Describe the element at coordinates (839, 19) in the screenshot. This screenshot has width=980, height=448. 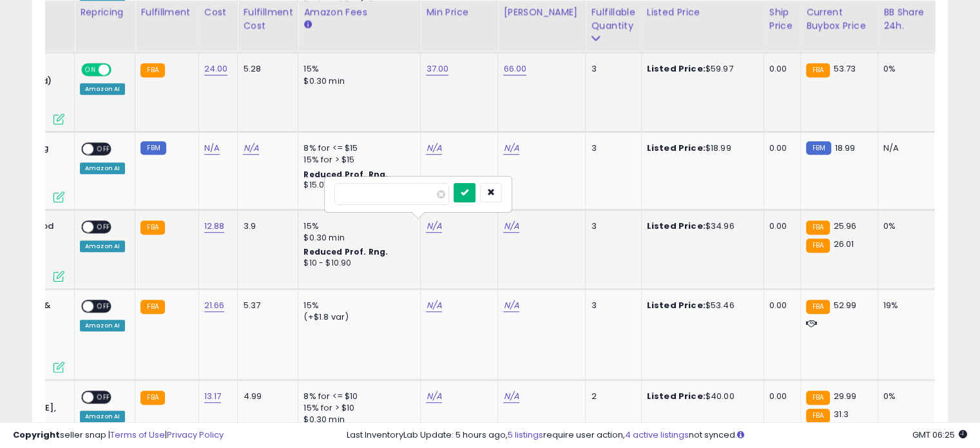
I see `div: Current Buybox Price` at that location.